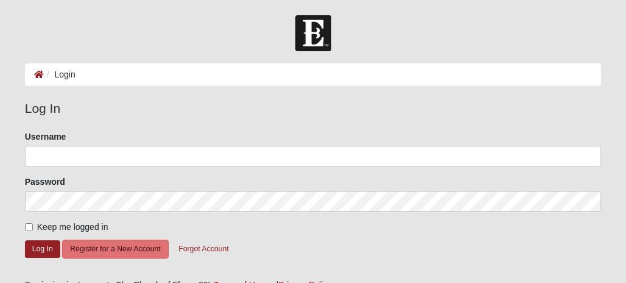  What do you see at coordinates (313, 108) in the screenshot?
I see `legend: Log In` at bounding box center [313, 108].